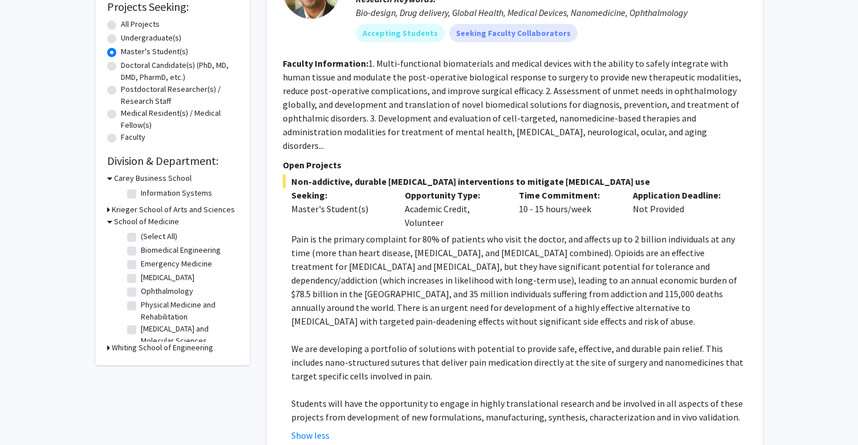 The image size is (858, 445). Describe the element at coordinates (512, 104) in the screenshot. I see `fg-read-more: 1. Multi-functional biomaterials and medical devices with the ability to safely integrate with hu...` at that location.